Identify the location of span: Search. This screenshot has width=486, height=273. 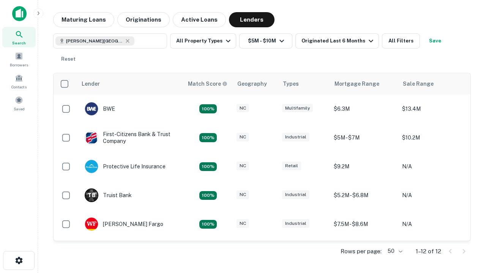
(19, 43).